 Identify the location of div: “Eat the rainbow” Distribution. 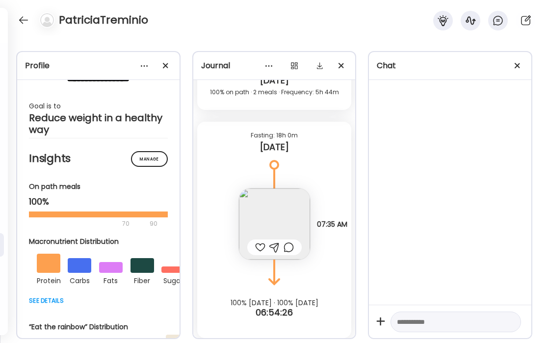
(111, 327).